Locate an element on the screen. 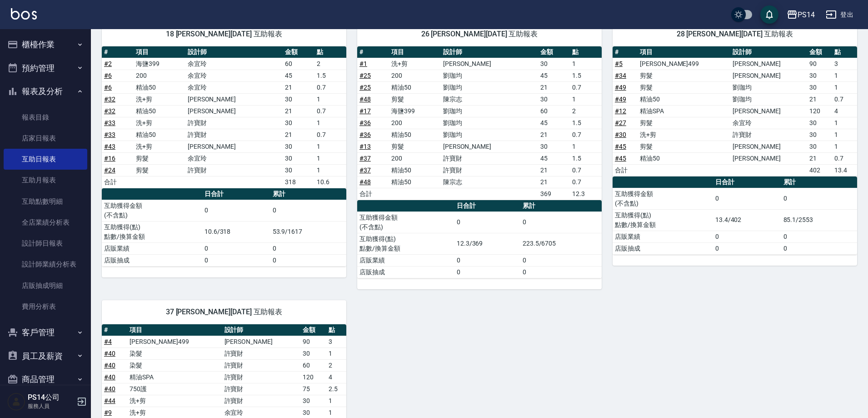 This screenshot has height=418, width=868. th: 金額 is located at coordinates (299, 53).